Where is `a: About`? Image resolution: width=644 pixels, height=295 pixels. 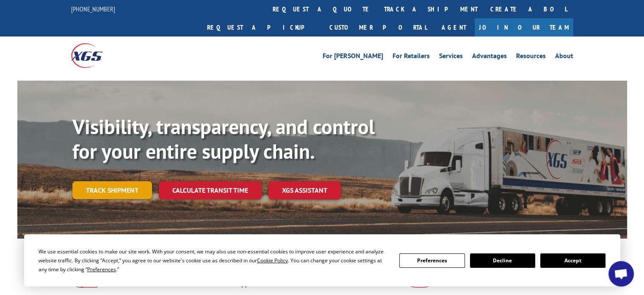
a: About is located at coordinates (564, 57).